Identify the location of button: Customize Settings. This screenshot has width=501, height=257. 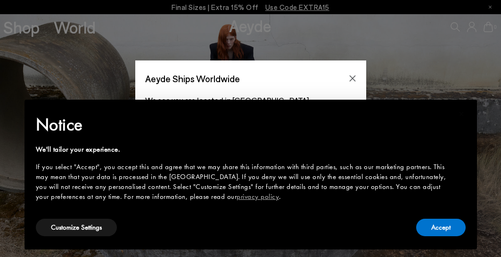
(76, 227).